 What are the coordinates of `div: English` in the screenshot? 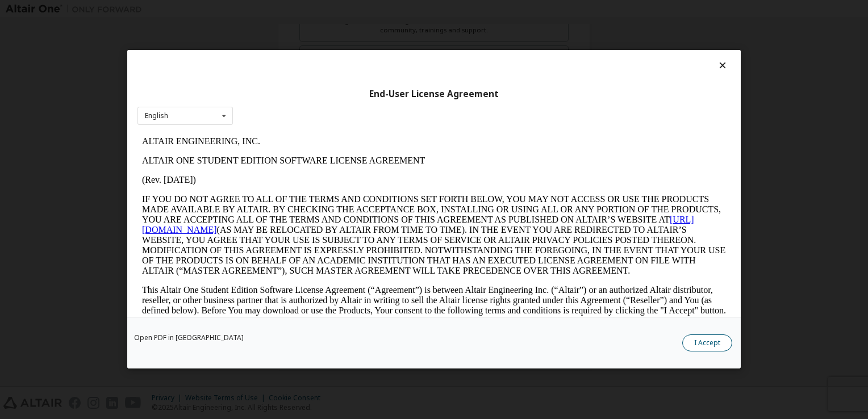 It's located at (156, 116).